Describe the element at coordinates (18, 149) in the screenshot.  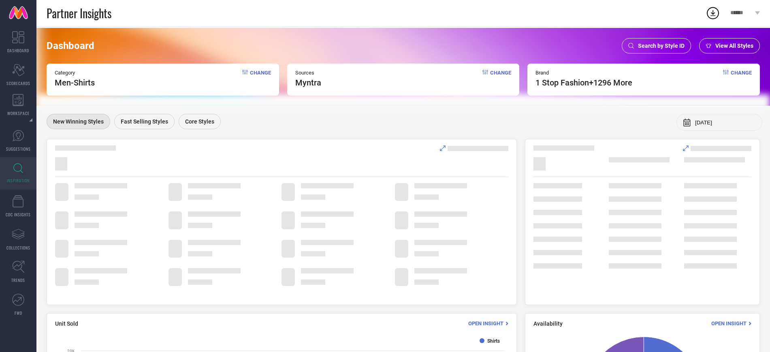
I see `span: SUGGESTIONS` at that location.